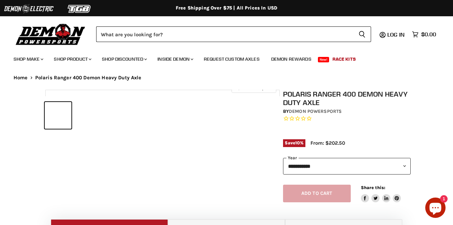  What do you see at coordinates (362, 34) in the screenshot?
I see `button: Search` at bounding box center [362, 34].